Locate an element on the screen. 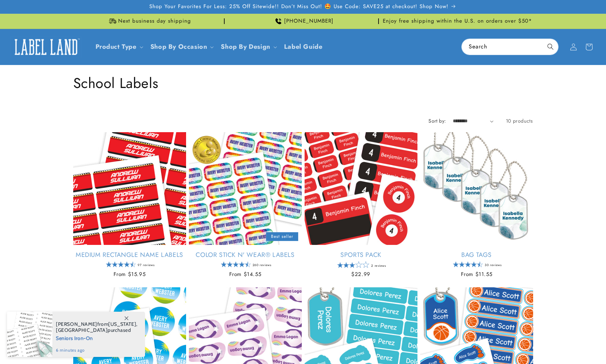  button: Search is located at coordinates (551, 47).